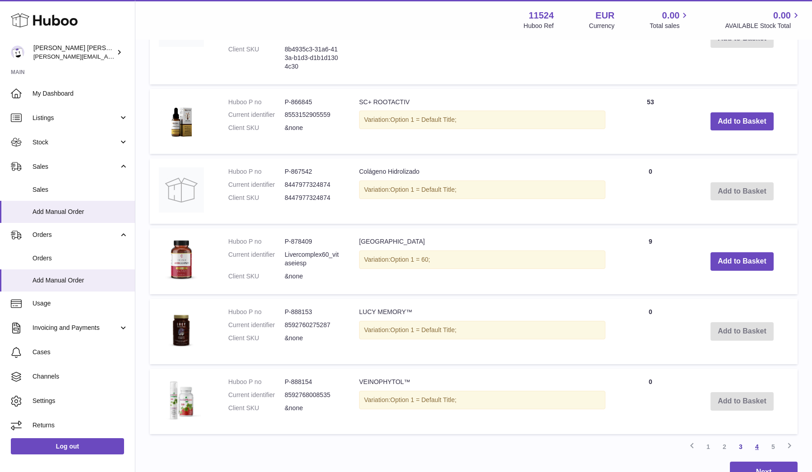 The height and width of the screenshot is (472, 812). What do you see at coordinates (313, 259) in the screenshot?
I see `dd: Livercomplex60_vitaseiesp` at bounding box center [313, 259].